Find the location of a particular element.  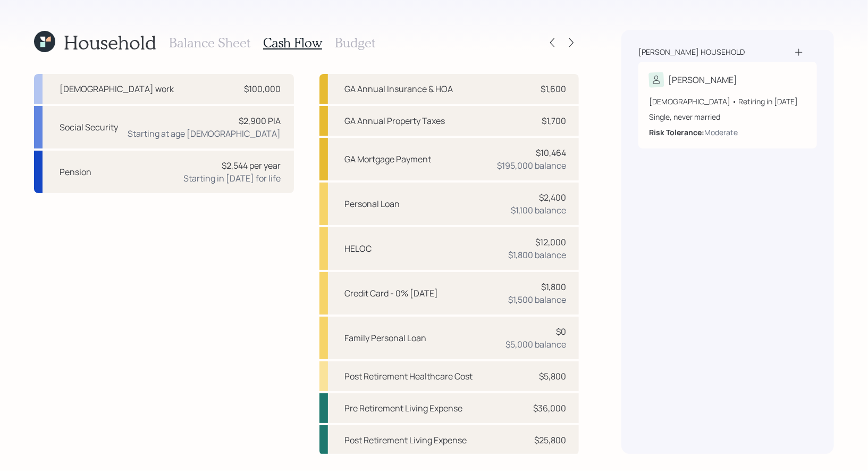

div: $12,000 is located at coordinates (551, 242).